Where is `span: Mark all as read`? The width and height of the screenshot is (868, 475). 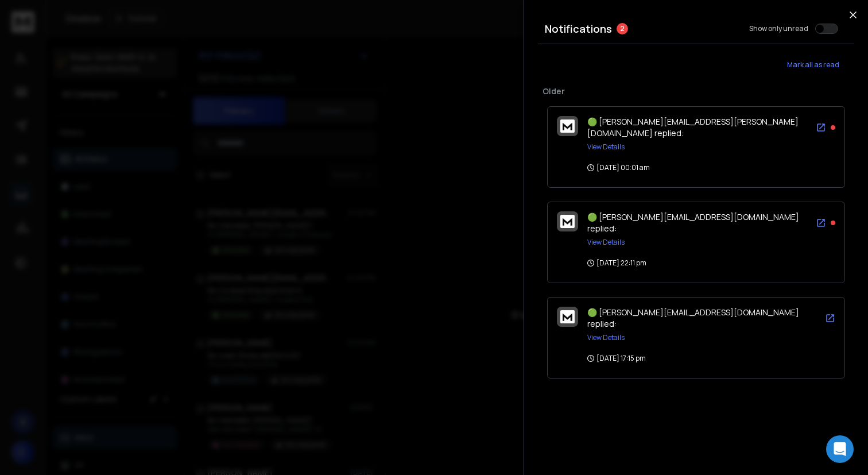
span: Mark all as read is located at coordinates (813, 65).